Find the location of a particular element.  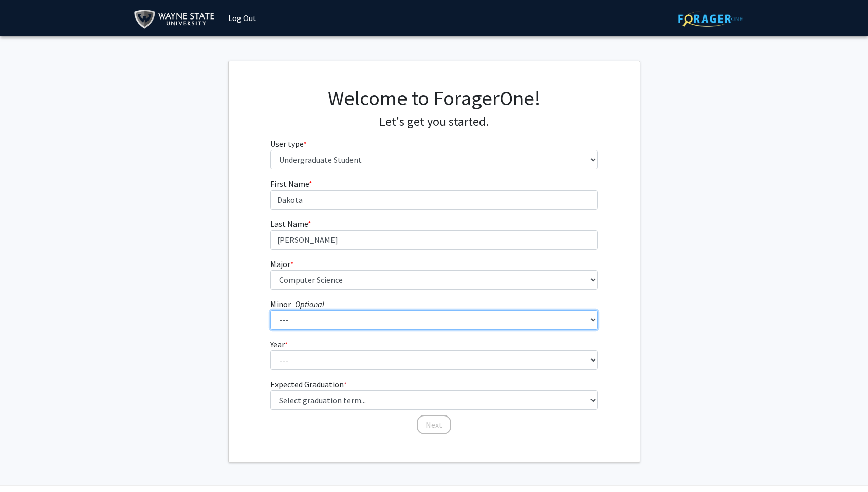

label: Year is located at coordinates (279, 344).